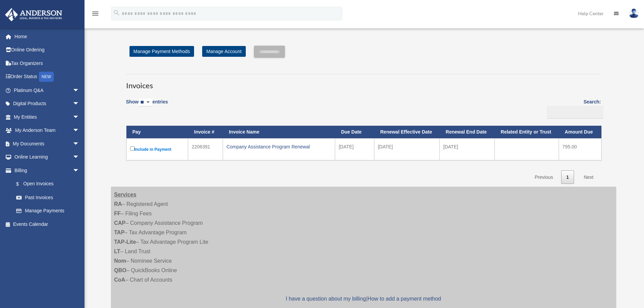  I want to click on a: $Open Invoices, so click(46, 184).